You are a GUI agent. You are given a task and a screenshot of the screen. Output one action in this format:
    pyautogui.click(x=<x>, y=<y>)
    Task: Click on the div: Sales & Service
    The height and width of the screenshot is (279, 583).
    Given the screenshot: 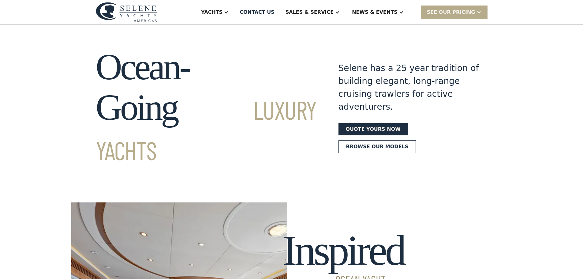 What is the action you would take?
    pyautogui.click(x=310, y=12)
    